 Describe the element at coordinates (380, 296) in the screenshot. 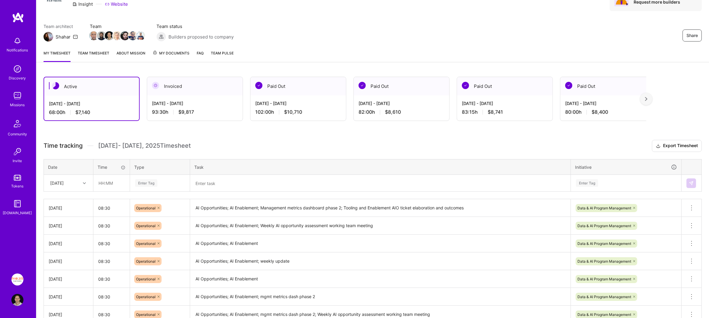

I see `textarea: AI Opportunities; AI Enablement; mgmt metrics dash phase 2` at that location.